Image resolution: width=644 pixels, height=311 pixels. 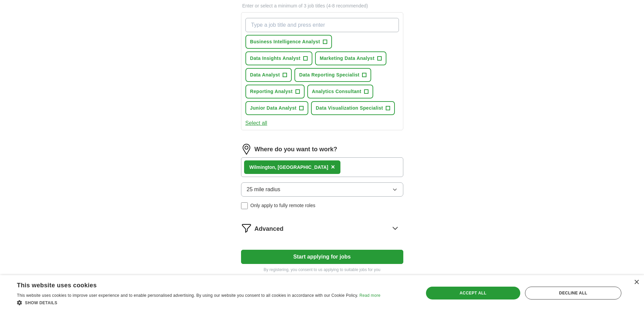 I want to click on label: Where do you want to work?, so click(x=296, y=149).